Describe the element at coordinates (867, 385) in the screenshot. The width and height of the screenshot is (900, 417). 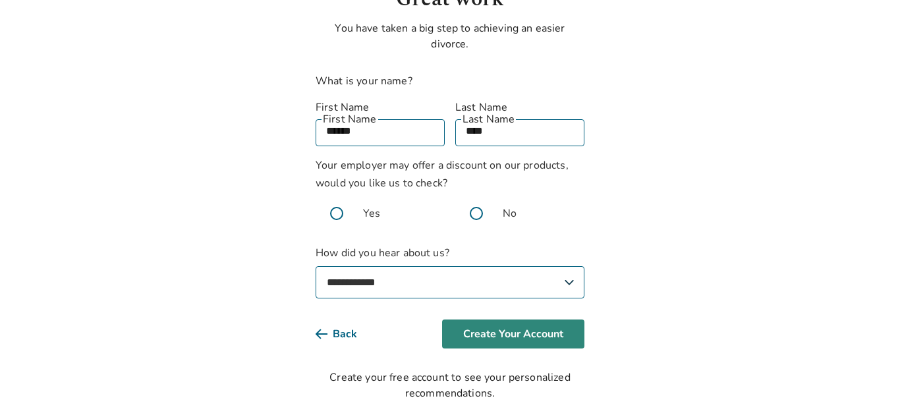
I see `div: Chat Widget` at that location.